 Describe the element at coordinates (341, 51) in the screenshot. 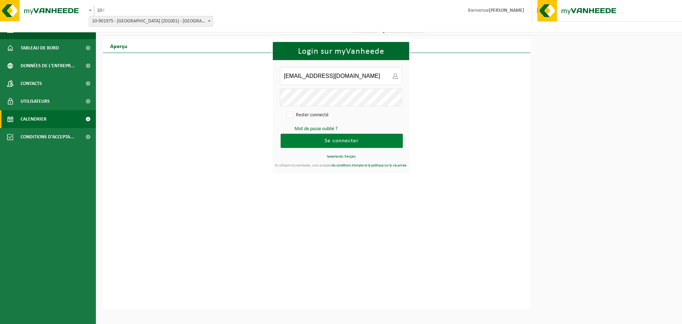

I see `h1: Login sur myVanheede` at that location.